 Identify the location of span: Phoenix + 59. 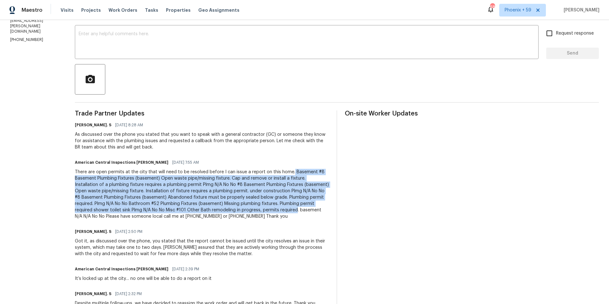
(518, 10).